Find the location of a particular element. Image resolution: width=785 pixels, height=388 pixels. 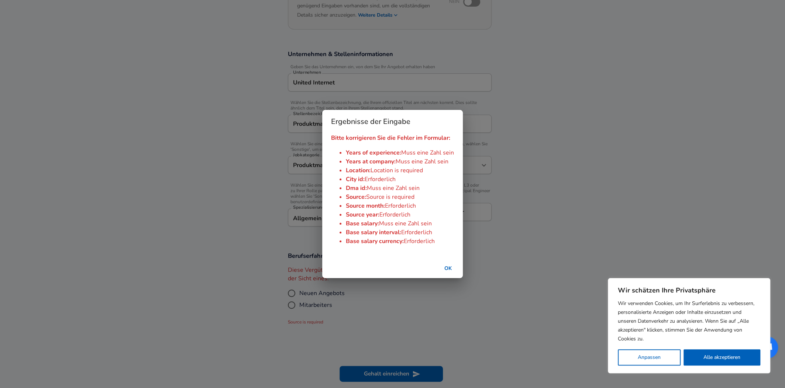

span: Base salary currency : is located at coordinates (375, 241).